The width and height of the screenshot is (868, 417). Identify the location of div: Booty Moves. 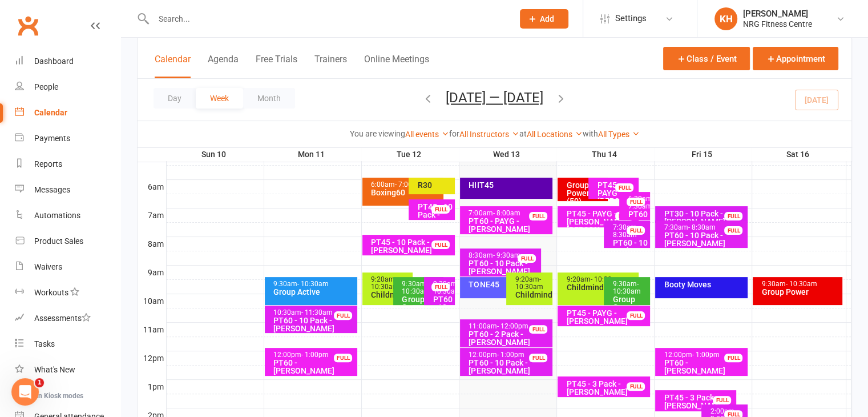
(704, 285).